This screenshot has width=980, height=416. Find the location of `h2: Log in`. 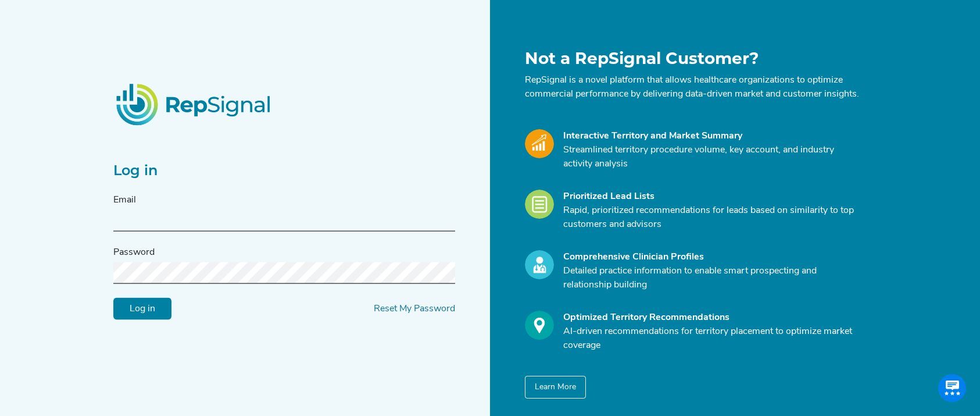

h2: Log in is located at coordinates (284, 170).